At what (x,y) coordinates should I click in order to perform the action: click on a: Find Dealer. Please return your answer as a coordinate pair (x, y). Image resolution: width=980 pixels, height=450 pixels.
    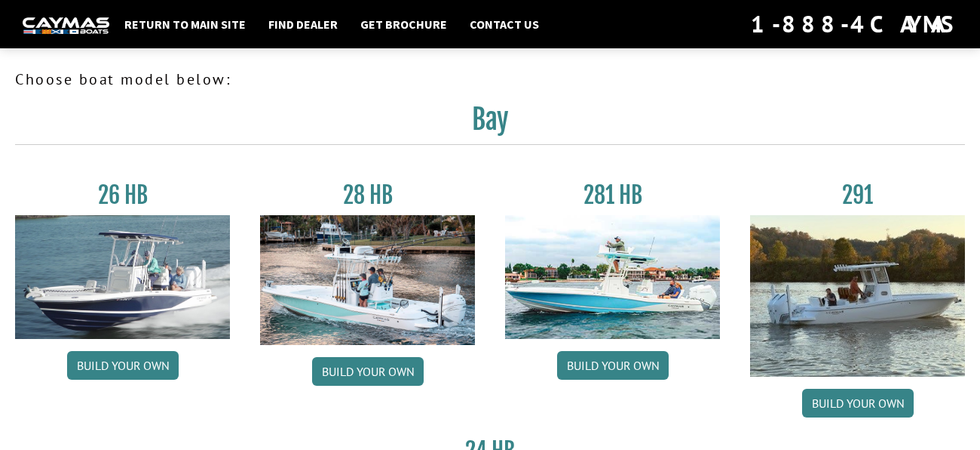
    Looking at the image, I should click on (303, 24).